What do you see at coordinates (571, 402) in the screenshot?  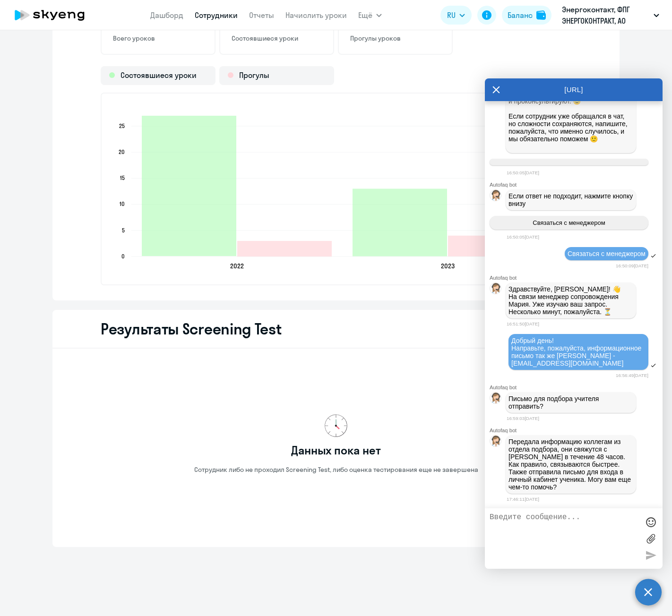 I see `p: Письмо для подбора учителя отправить?` at bounding box center [571, 402].